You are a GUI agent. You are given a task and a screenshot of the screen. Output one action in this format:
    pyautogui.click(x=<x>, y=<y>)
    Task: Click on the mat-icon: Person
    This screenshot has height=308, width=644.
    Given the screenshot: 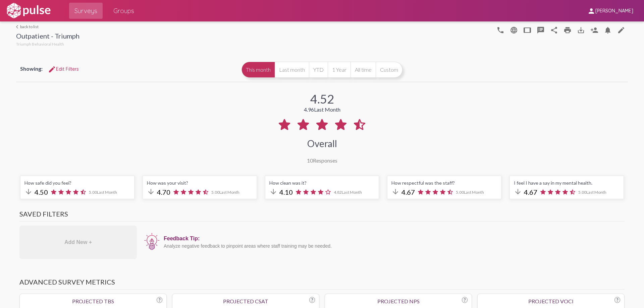 What is the action you would take?
    pyautogui.click(x=594, y=30)
    